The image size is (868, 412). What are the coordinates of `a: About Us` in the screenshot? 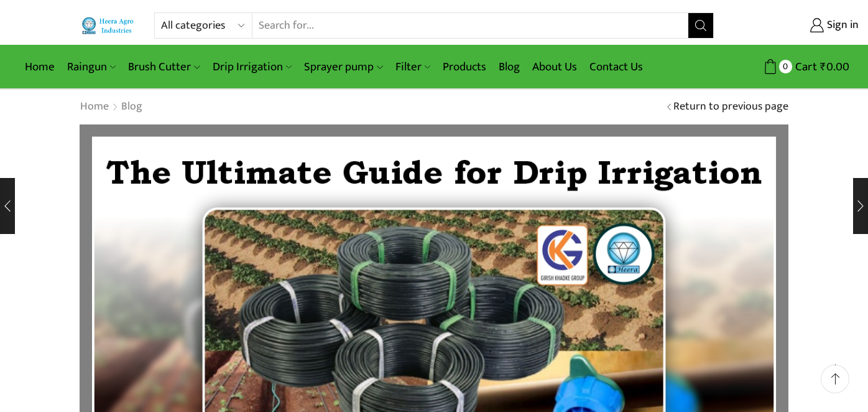 It's located at (554, 67).